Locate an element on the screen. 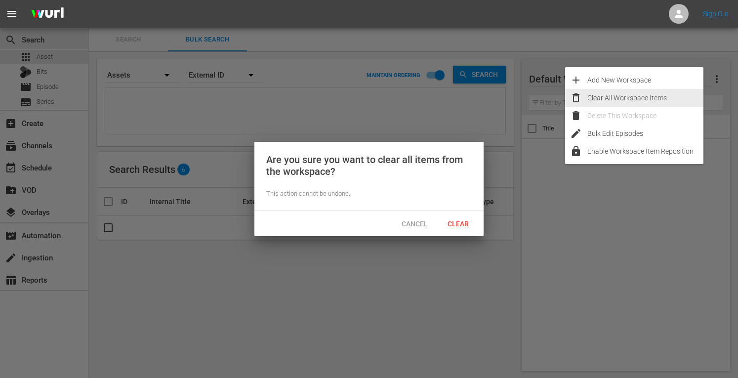 The width and height of the screenshot is (738, 378). span: Cancel is located at coordinates (415, 224).